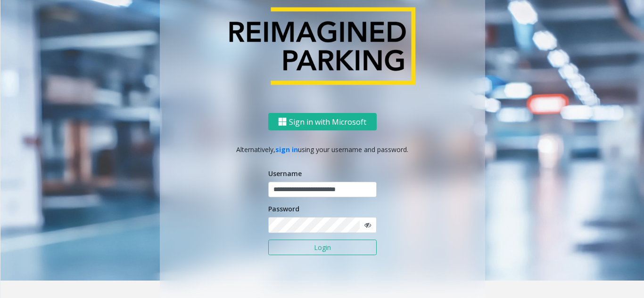 The height and width of the screenshot is (298, 644). What do you see at coordinates (287, 150) in the screenshot?
I see `a: sign in` at bounding box center [287, 150].